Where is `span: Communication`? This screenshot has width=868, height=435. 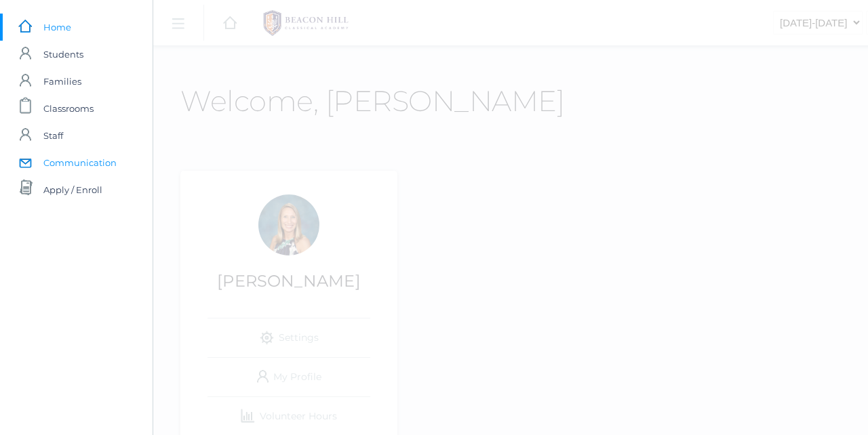
span: Communication is located at coordinates (80, 163).